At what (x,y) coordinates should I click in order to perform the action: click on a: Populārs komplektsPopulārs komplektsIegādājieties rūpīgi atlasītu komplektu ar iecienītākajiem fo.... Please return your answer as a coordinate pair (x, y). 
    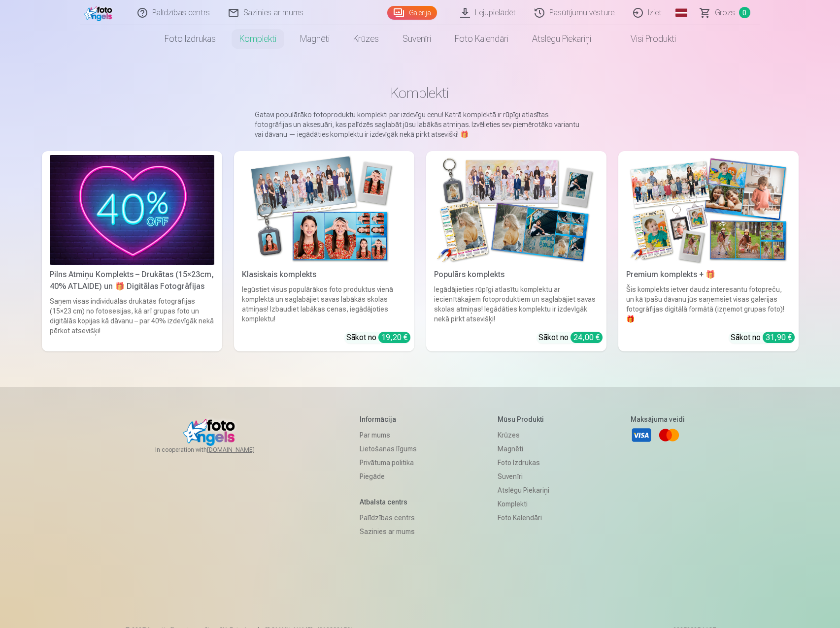
    Looking at the image, I should click on (516, 251).